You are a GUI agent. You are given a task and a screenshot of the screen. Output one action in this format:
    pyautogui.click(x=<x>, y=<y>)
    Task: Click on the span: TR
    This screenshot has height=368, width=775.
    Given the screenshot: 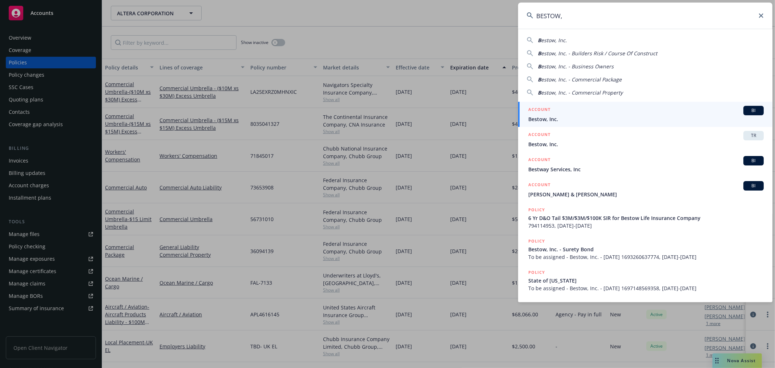 What is the action you would take?
    pyautogui.click(x=753, y=135)
    